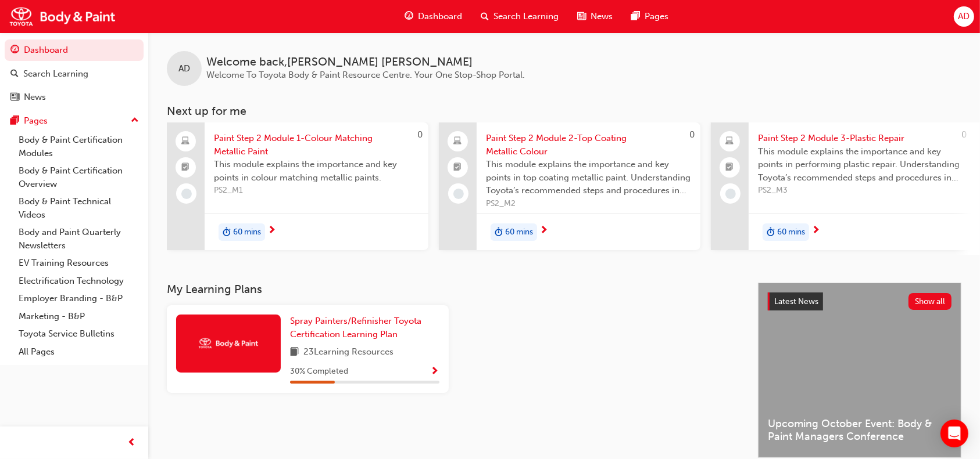 Image resolution: width=980 pixels, height=459 pixels. Describe the element at coordinates (602, 16) in the screenshot. I see `span: News` at that location.